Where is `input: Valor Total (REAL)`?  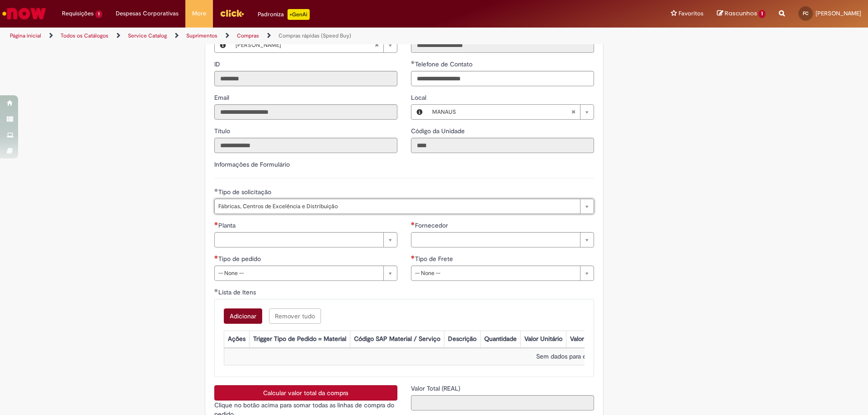
input: Valor Total (REAL) is located at coordinates (502, 403).